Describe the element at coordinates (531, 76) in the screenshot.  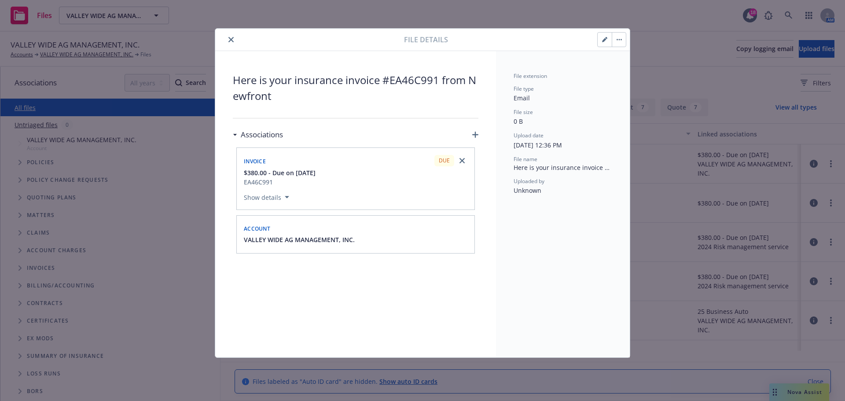
I see `span: File extension` at that location.